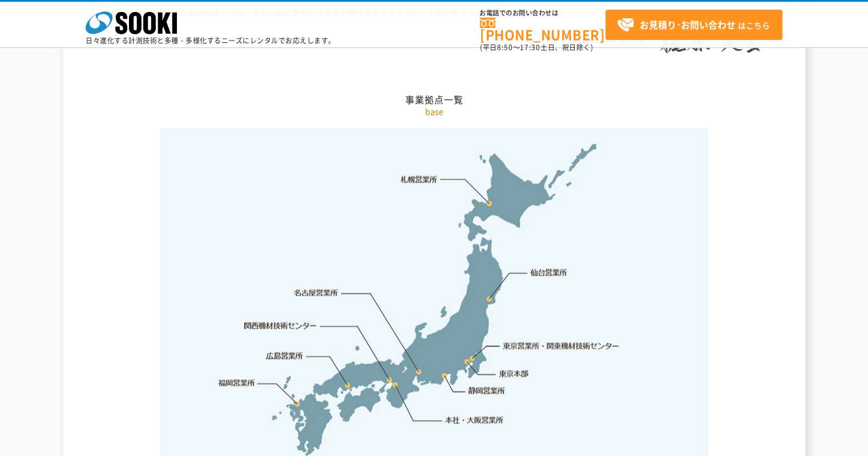 The image size is (868, 456). Describe the element at coordinates (515, 374) in the screenshot. I see `a: 東京本部` at that location.